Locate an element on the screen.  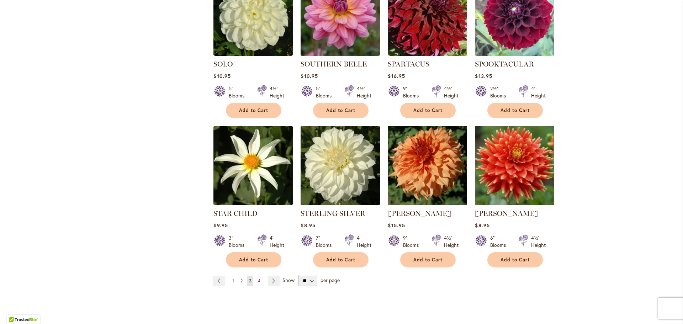
span: 4 is located at coordinates (259, 281).